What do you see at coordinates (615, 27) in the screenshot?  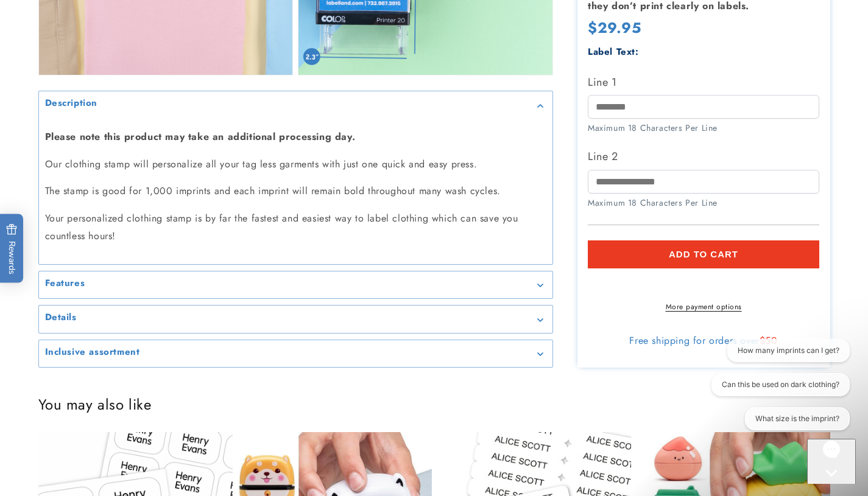 I see `span: $29.95` at bounding box center [615, 27].